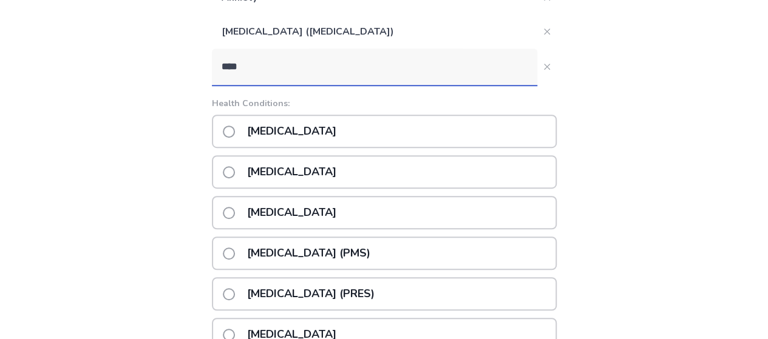 Image resolution: width=768 pixels, height=339 pixels. I want to click on p: Health Conditions:, so click(384, 103).